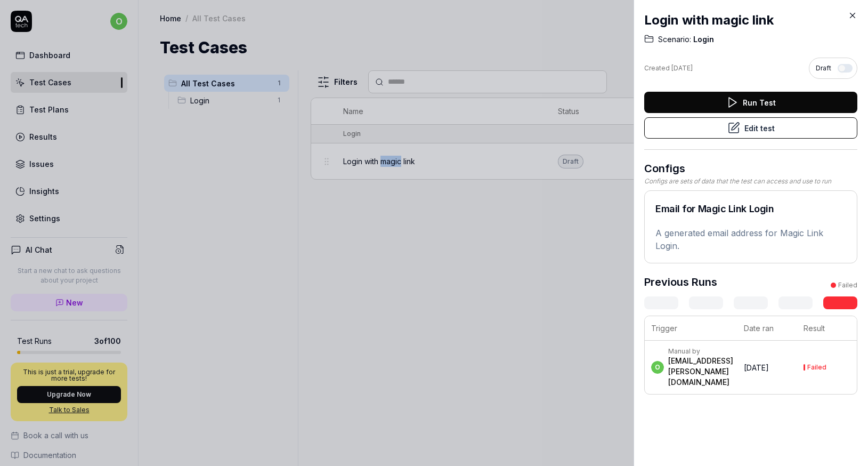 Image resolution: width=868 pixels, height=466 pixels. I want to click on th: Result, so click(826, 328).